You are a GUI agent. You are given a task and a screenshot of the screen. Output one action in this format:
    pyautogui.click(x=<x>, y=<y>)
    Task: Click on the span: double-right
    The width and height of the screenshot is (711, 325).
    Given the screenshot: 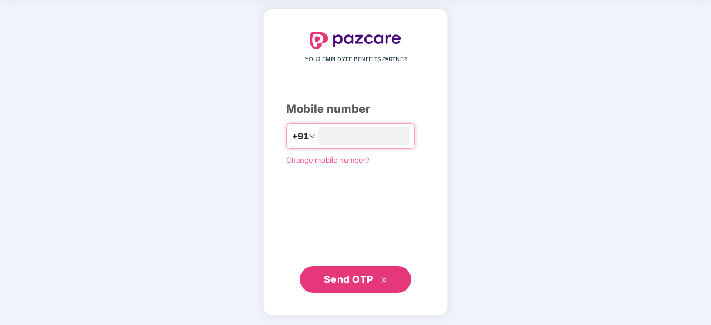 What is the action you would take?
    pyautogui.click(x=384, y=280)
    